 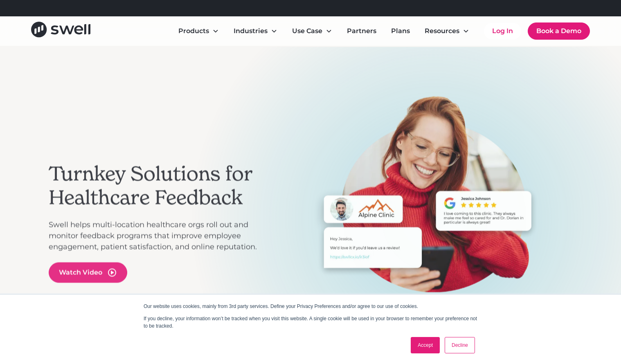 I want to click on a: home, so click(x=61, y=31).